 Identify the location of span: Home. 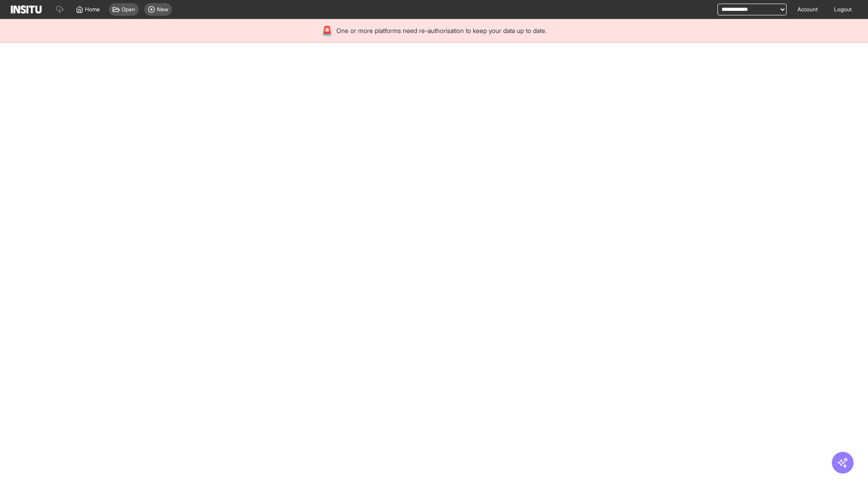
(92, 9).